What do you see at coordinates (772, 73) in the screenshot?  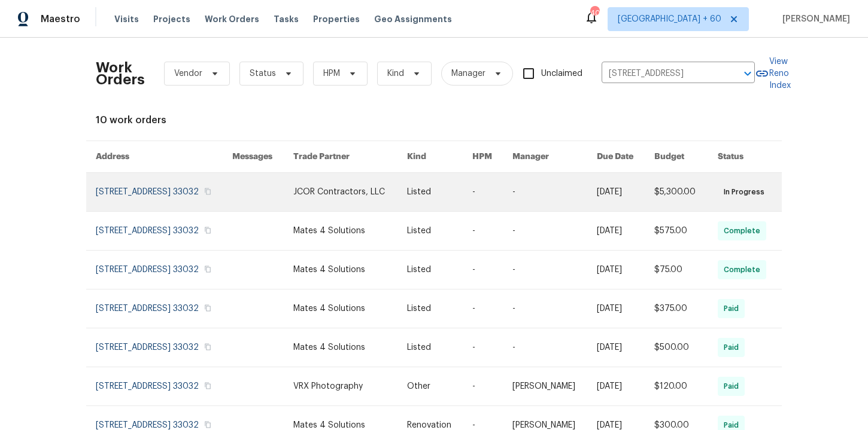 I see `a: View Reno Index` at bounding box center [772, 73].